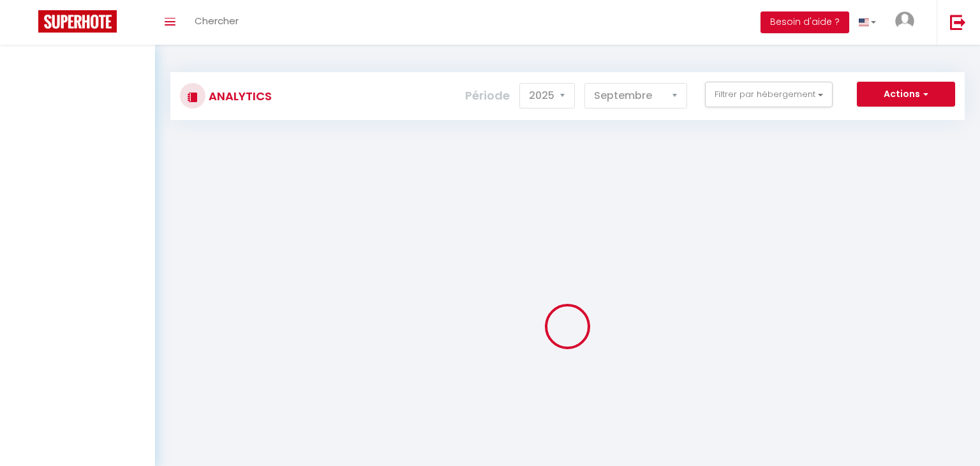 The image size is (980, 466). Describe the element at coordinates (238, 96) in the screenshot. I see `h3: Analytics` at that location.